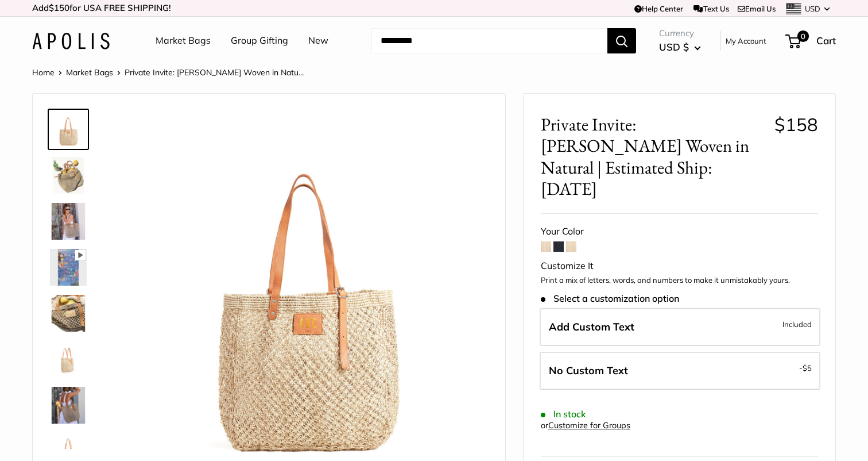 The height and width of the screenshot is (461, 868). Describe the element at coordinates (589, 370) in the screenshot. I see `span: No Custom Text` at that location.